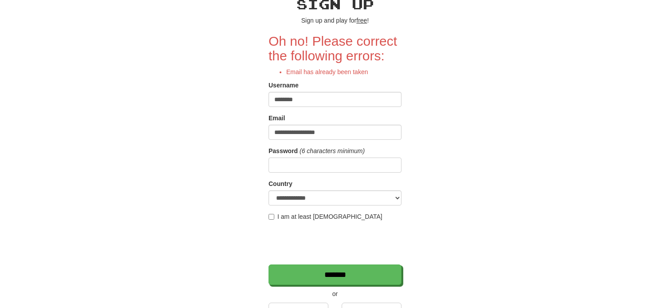 This screenshot has width=670, height=308. What do you see at coordinates (344, 72) in the screenshot?
I see `li: Email has already been taken` at bounding box center [344, 72].